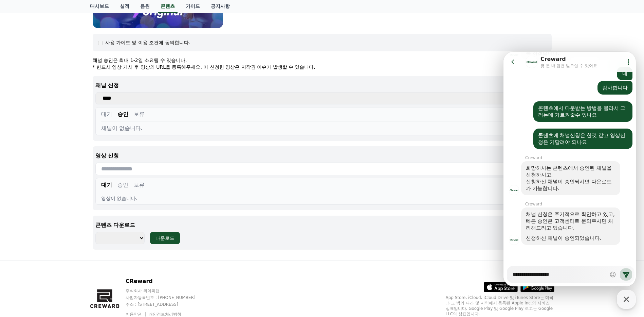  Describe the element at coordinates (322, 128) in the screenshot. I see `div: 채널이 없습니다.` at that location.